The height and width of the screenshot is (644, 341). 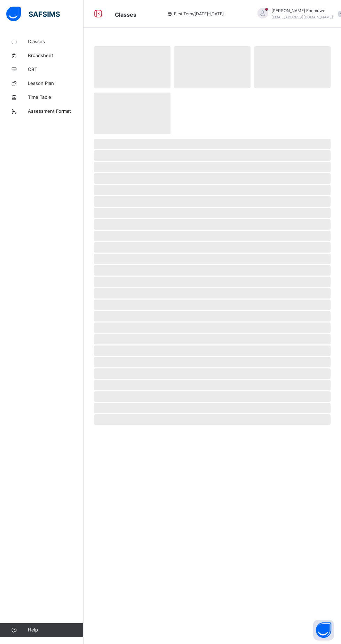 I want to click on span: CBT, so click(x=56, y=70).